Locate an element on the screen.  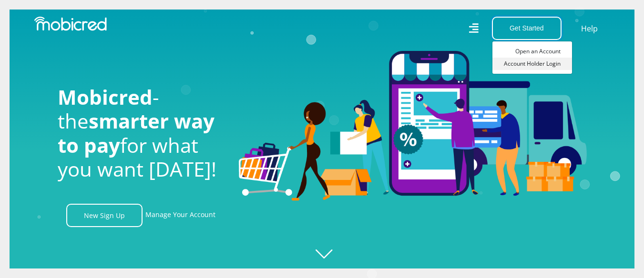
button: Get Started is located at coordinates (527, 28).